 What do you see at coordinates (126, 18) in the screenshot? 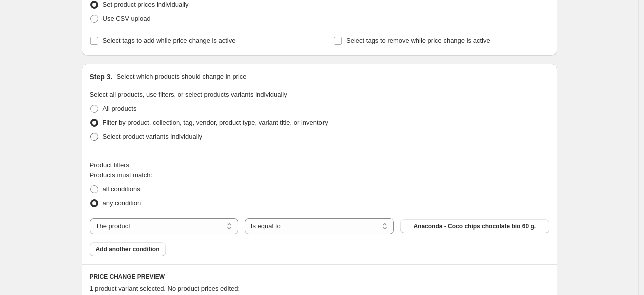
I see `span: Use CSV upload` at bounding box center [126, 18].